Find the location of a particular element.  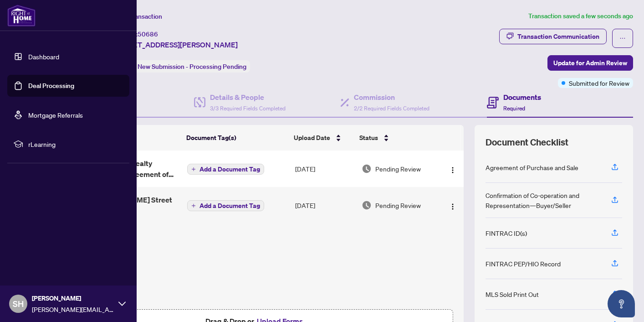

span: 3/3 Required Fields Completed is located at coordinates (248, 108).